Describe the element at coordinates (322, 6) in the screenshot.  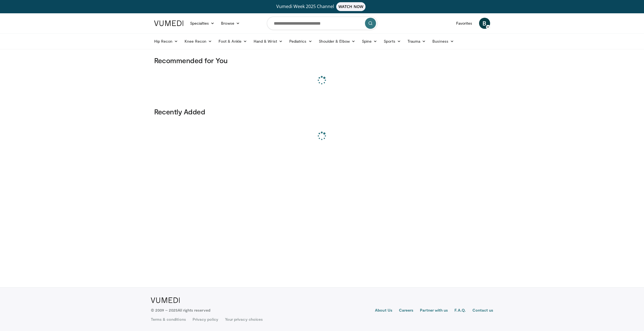
I see `a: Vumedi Week 2025 ChannelWATCH NOW` at that location.